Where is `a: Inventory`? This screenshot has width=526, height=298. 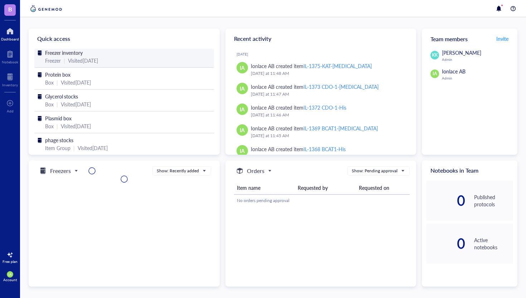
a: Inventory is located at coordinates (10, 79).